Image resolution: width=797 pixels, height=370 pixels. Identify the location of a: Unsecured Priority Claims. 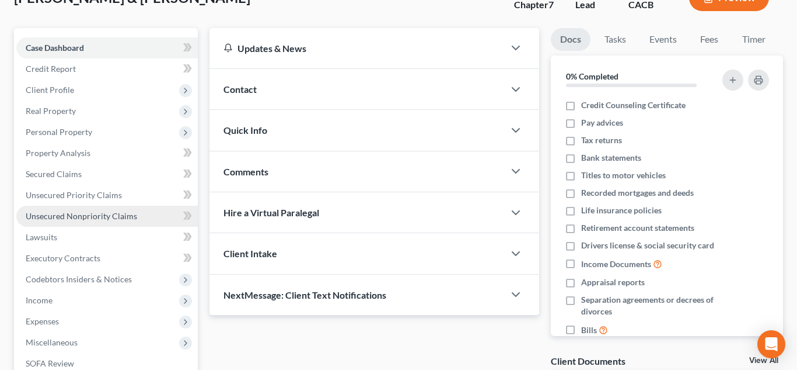
(107, 195).